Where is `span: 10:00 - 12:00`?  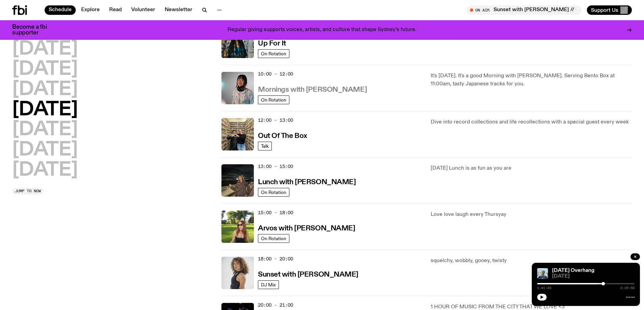
span: 10:00 - 12:00 is located at coordinates (275, 74).